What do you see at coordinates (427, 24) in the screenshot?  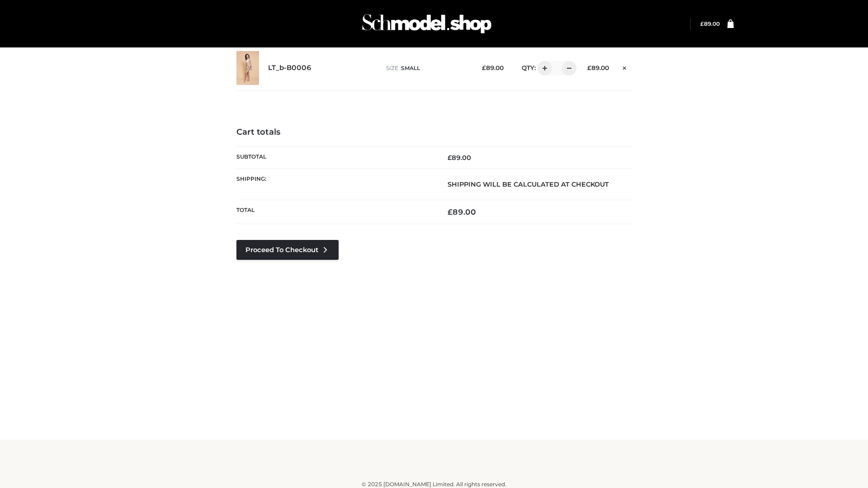 I see `a: Schmodel Admin 964` at bounding box center [427, 24].